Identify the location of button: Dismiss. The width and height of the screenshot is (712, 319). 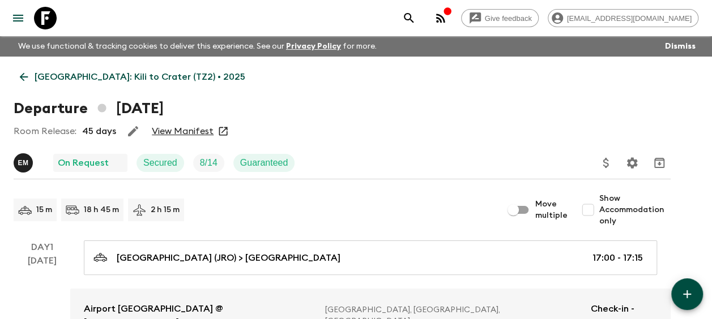
(680, 46).